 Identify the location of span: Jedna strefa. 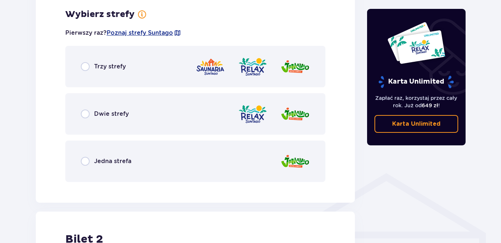
(113, 161).